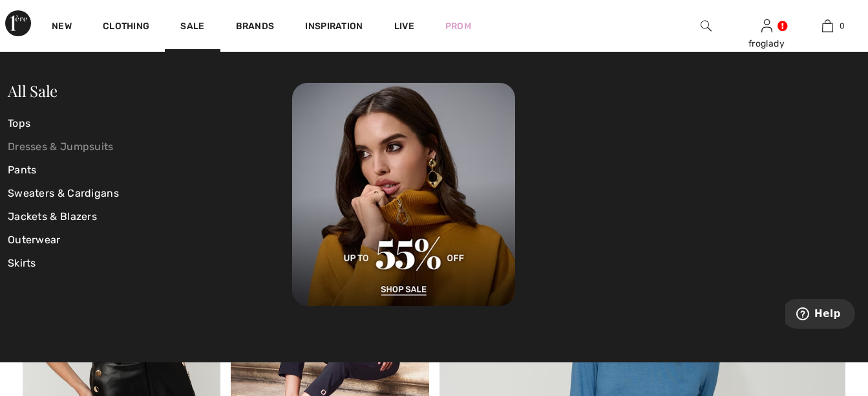  Describe the element at coordinates (150, 147) in the screenshot. I see `a: Dresses & Jumpsuits` at that location.